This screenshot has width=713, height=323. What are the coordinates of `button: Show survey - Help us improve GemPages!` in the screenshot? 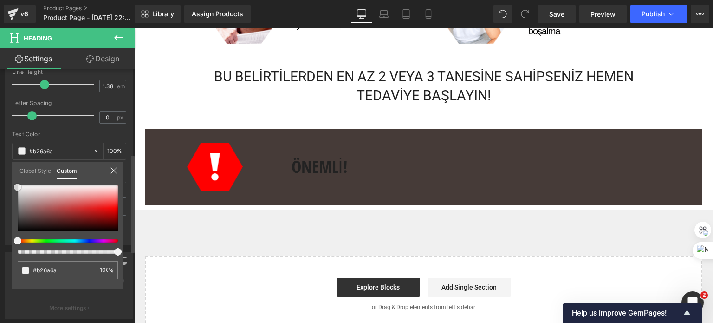 It's located at (632, 312).